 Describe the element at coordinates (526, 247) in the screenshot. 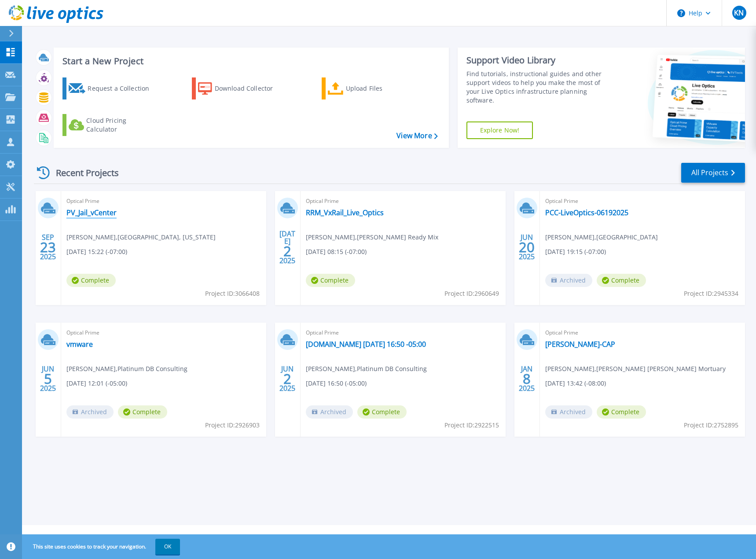

I see `span: 20` at that location.